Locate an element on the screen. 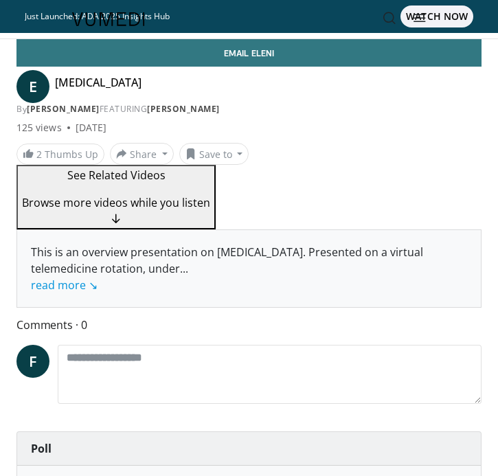 The width and height of the screenshot is (498, 476). a: E is located at coordinates (33, 87).